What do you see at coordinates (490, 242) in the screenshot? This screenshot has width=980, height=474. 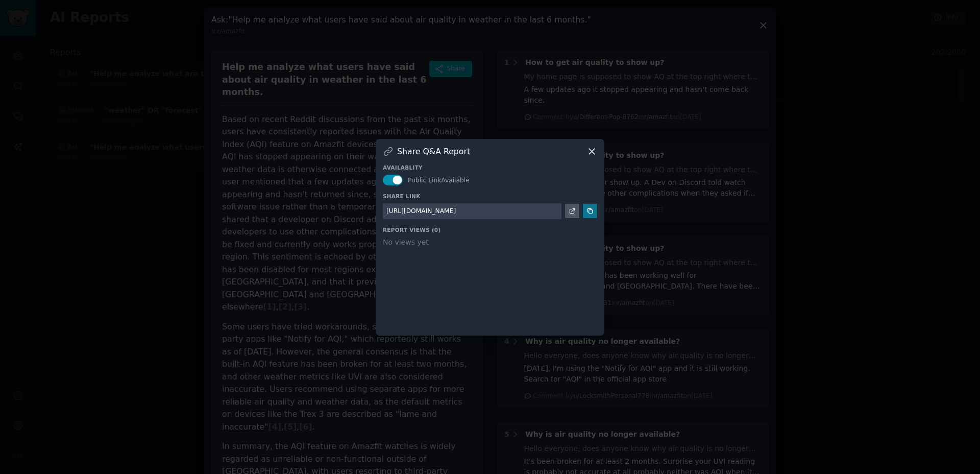 I see `div: No views yet` at bounding box center [490, 242].